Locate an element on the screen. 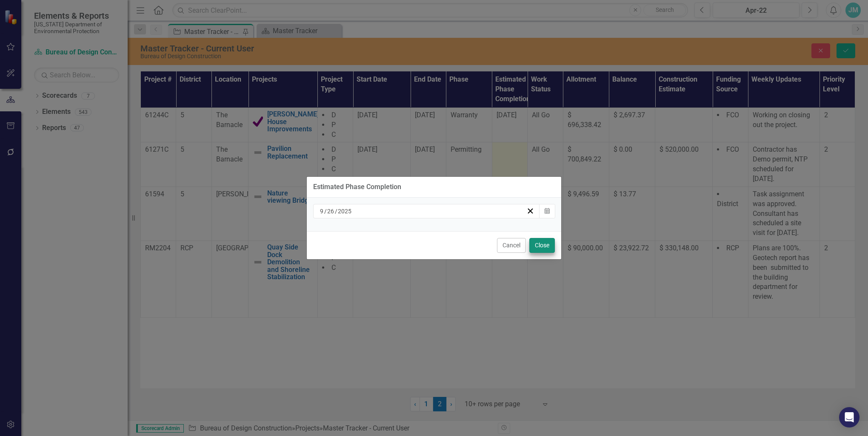 The image size is (868, 436). button: Cancel is located at coordinates (512, 246).